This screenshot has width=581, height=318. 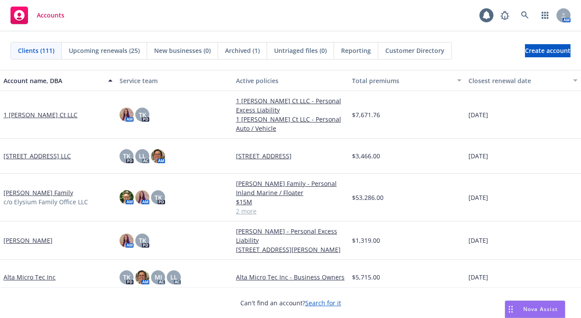 What do you see at coordinates (174, 81) in the screenshot?
I see `button: Service team` at bounding box center [174, 81].